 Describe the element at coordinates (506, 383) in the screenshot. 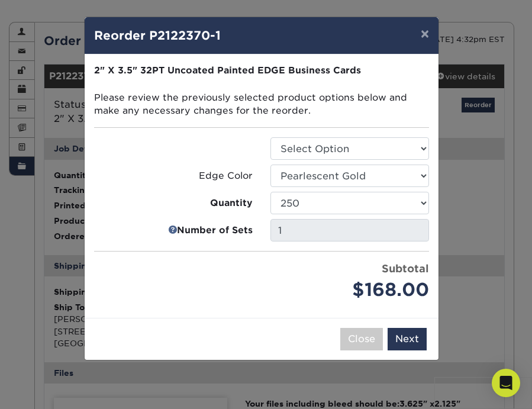

I see `div: Open Intercom Messenger` at that location.